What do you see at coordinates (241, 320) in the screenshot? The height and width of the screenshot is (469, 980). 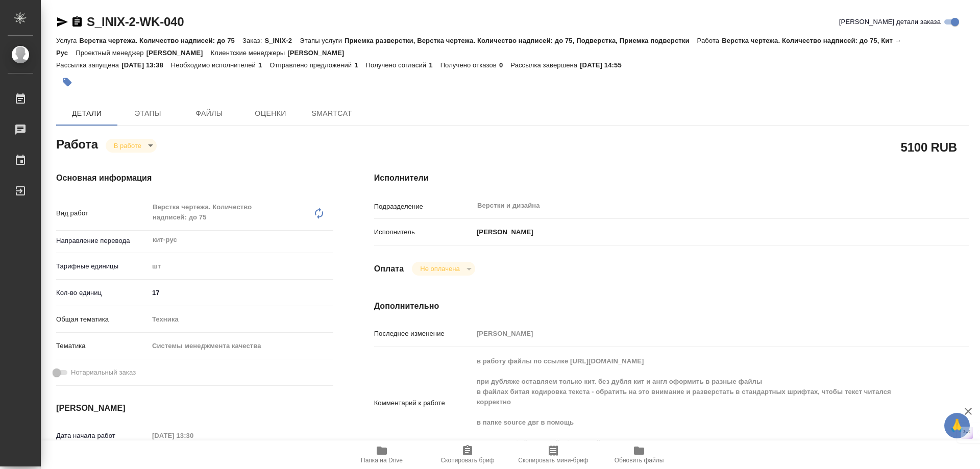 I see `div: Техника` at bounding box center [241, 320].